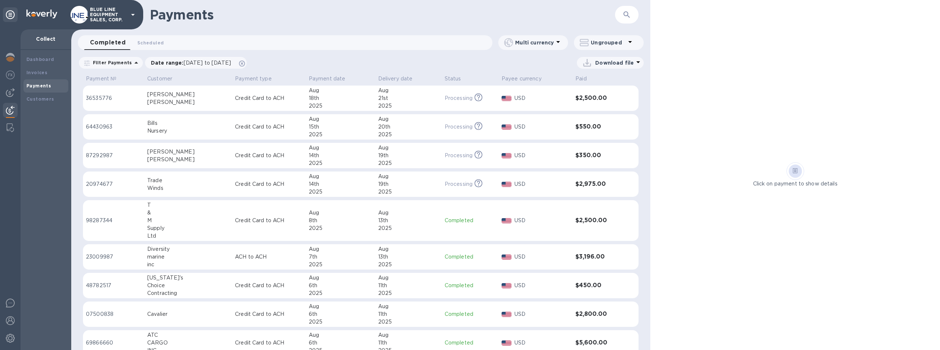 Image resolution: width=940 pixels, height=350 pixels. I want to click on div: 6th, so click(340, 314).